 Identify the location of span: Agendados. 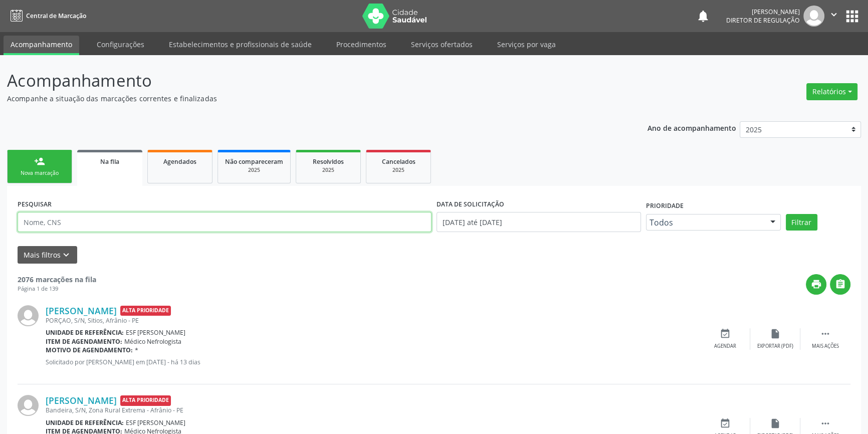
(180, 161).